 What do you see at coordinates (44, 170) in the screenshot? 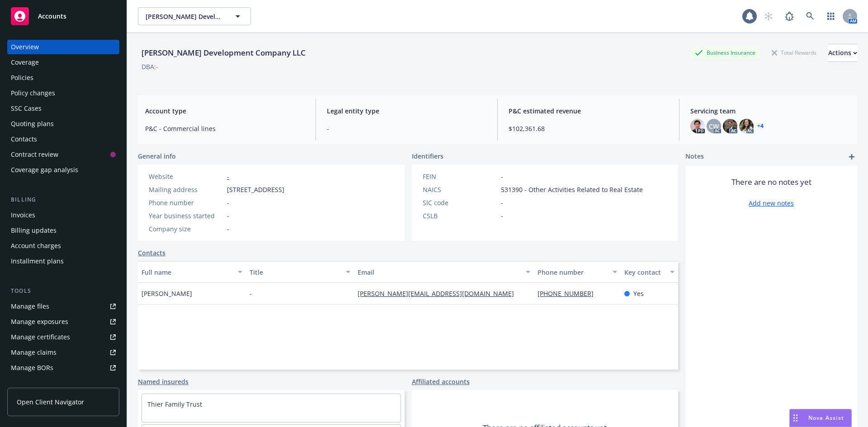
I see `div: Coverage gap analysis` at bounding box center [44, 170].